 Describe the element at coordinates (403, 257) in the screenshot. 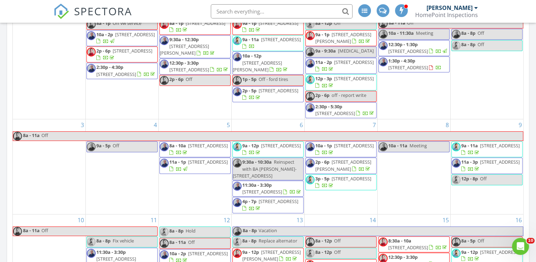

I see `span: 12:30p - 3:30p` at that location.